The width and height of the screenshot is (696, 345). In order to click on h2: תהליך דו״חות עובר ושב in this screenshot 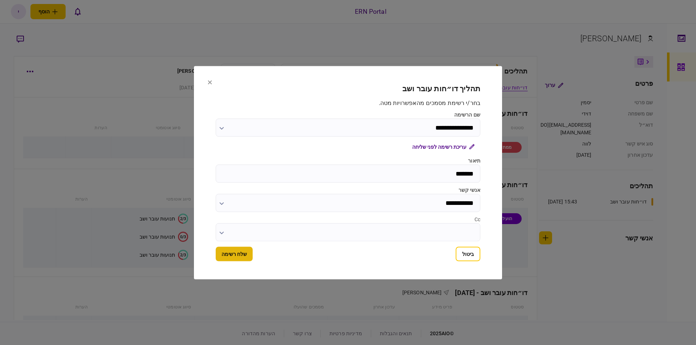, I will do `click(348, 88)`.